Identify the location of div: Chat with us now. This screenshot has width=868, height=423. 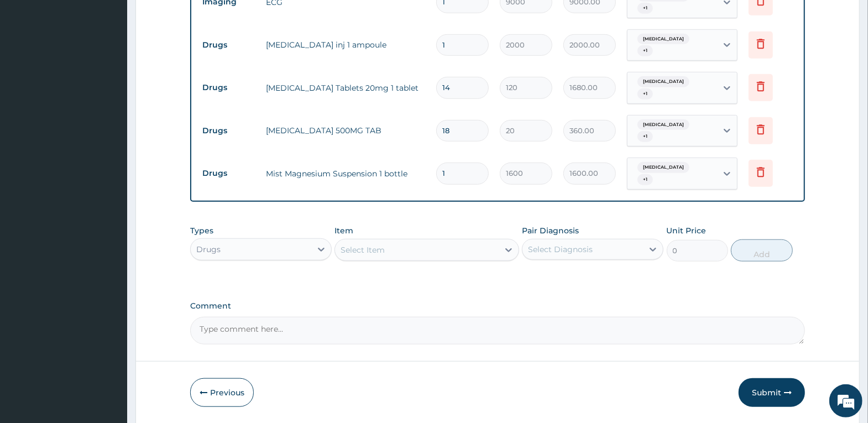
(122, 69).